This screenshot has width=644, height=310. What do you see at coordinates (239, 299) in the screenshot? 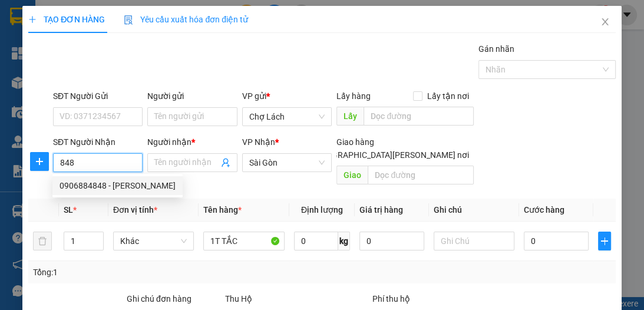
I see `span: Thu Hộ` at bounding box center [239, 299].